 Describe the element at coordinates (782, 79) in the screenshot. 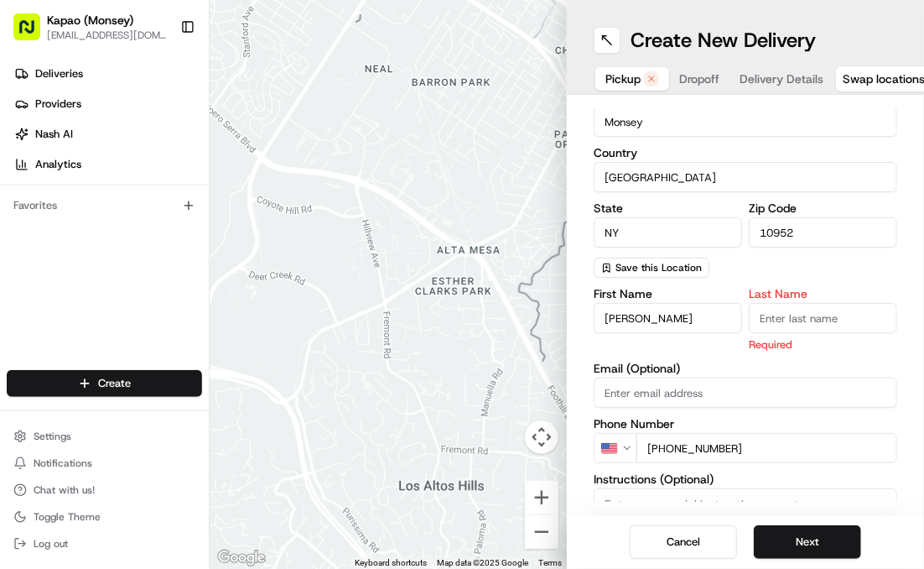

I see `span: Delivery Details` at that location.